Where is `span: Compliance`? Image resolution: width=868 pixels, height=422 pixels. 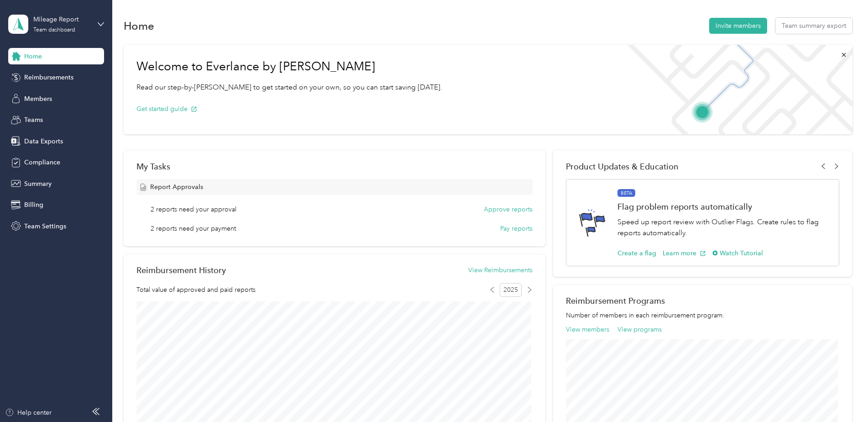 span: Compliance is located at coordinates (42, 162).